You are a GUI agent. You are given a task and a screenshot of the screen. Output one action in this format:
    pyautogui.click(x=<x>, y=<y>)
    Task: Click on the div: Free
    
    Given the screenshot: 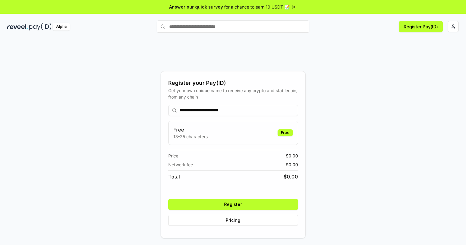 What is the action you would take?
    pyautogui.click(x=285, y=133)
    